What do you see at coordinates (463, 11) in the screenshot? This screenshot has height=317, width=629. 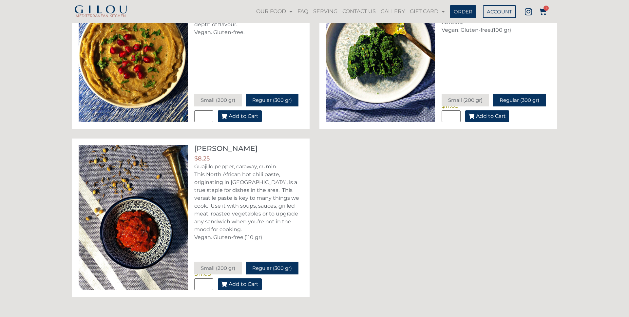 I see `span: ORDER` at bounding box center [463, 11].